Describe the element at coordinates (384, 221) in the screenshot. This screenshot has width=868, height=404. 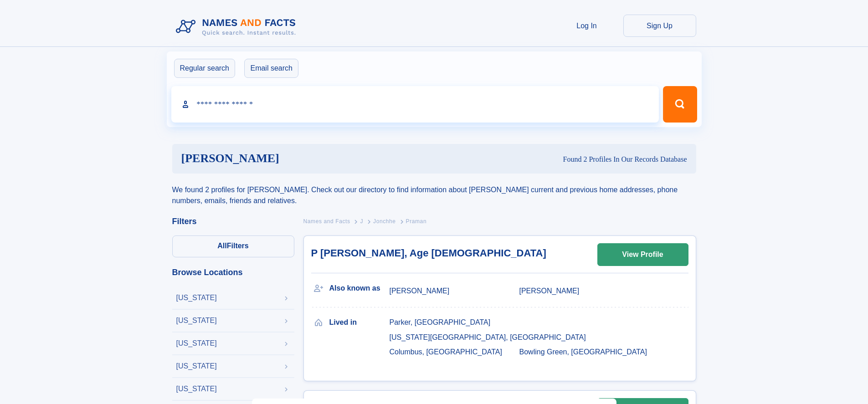
I see `span: Jonchhe` at that location.